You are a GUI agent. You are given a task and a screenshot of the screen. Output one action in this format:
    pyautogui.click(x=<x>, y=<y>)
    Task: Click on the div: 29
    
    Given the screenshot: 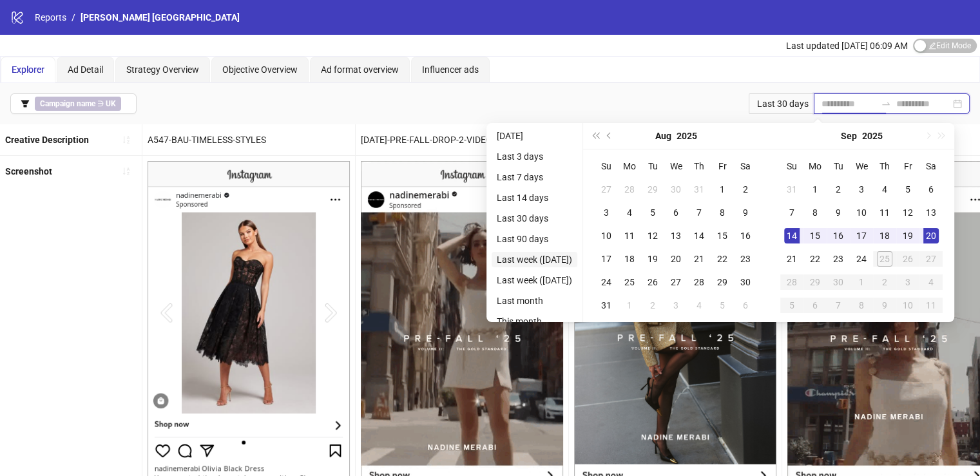 What is the action you would take?
    pyautogui.click(x=722, y=282)
    